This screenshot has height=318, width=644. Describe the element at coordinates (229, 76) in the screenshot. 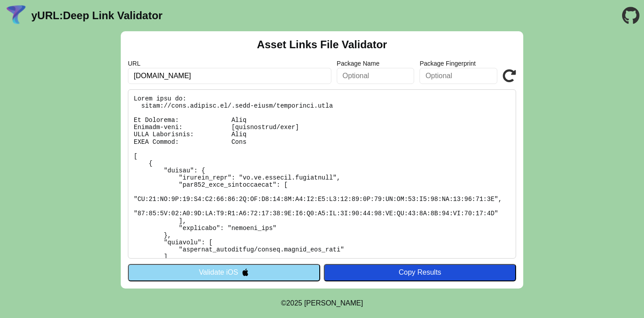

I see `input: Required` at that location.